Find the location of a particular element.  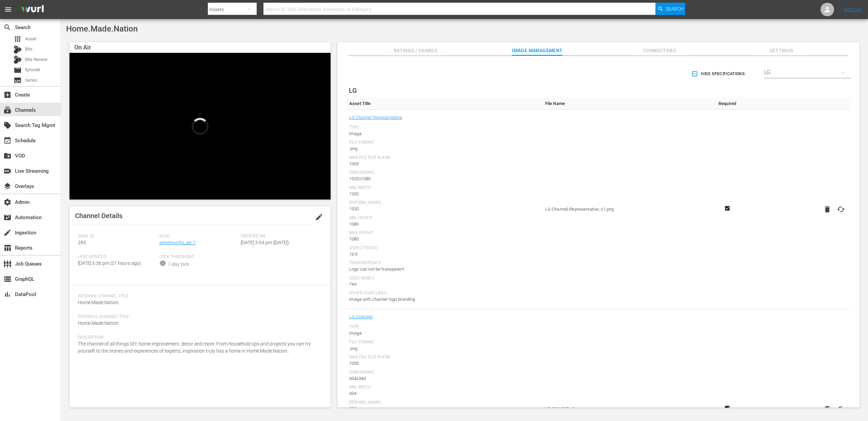

button: edit is located at coordinates (319, 217).